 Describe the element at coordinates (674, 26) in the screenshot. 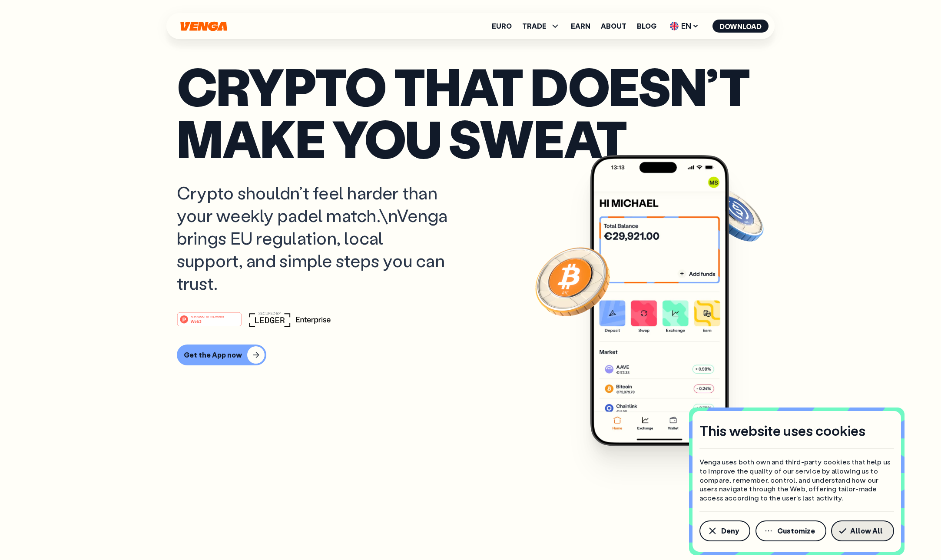

I see `img: flag-uk` at that location.